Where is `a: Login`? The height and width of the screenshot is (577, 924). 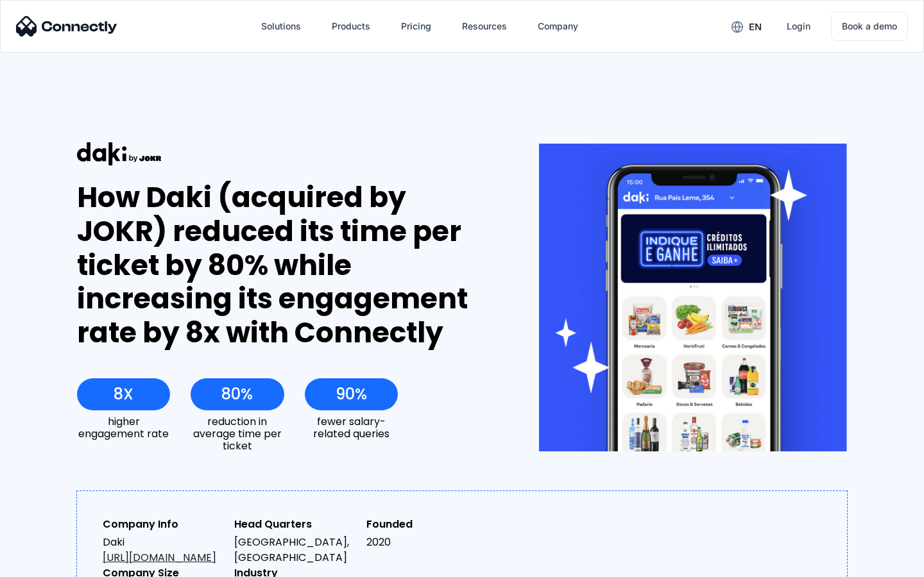
a: Login is located at coordinates (798, 26).